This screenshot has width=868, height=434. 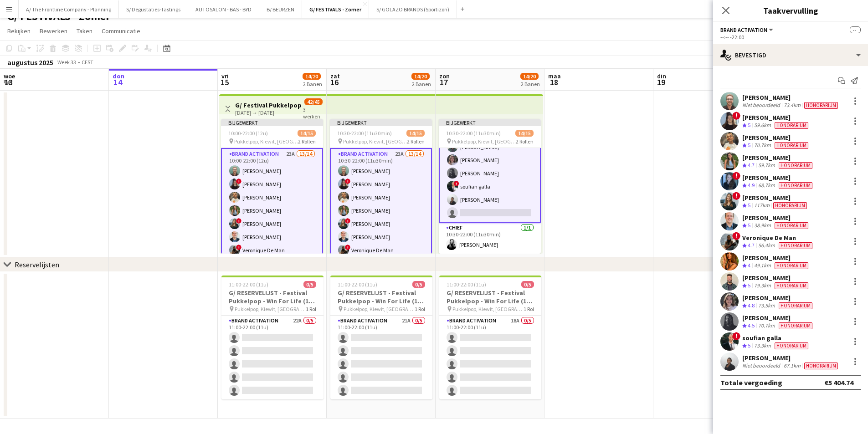 What do you see at coordinates (334, 82) in the screenshot?
I see `span: 16` at bounding box center [334, 82].